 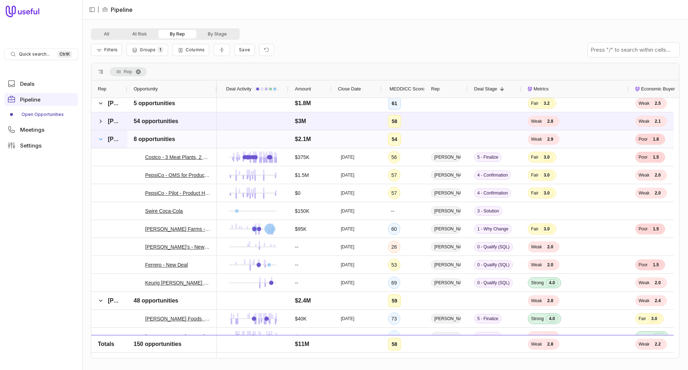 What do you see at coordinates (30, 99) in the screenshot?
I see `span: Pipeline` at bounding box center [30, 99].